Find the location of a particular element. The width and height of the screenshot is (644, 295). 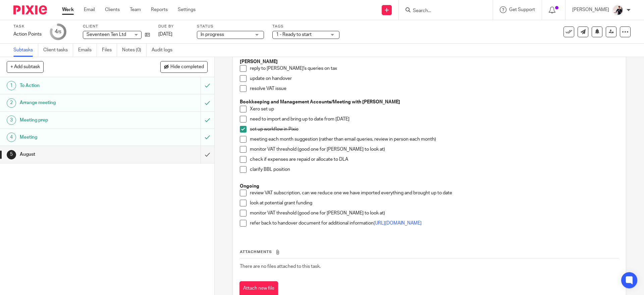

a: Files is located at coordinates (109, 50).